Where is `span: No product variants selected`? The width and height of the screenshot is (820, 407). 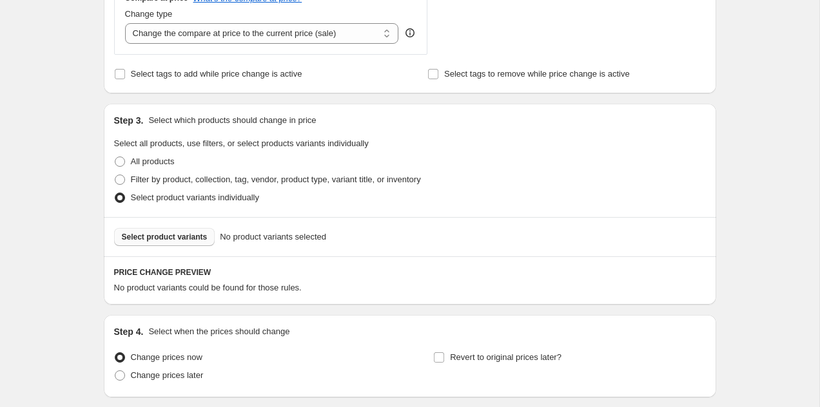 span: No product variants selected is located at coordinates (273, 237).